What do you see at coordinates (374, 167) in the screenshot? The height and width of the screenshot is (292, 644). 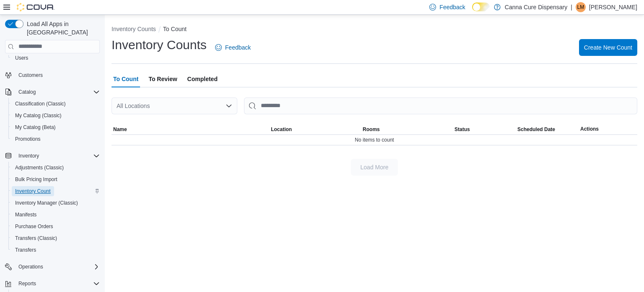 I see `span: Load More` at bounding box center [374, 167].